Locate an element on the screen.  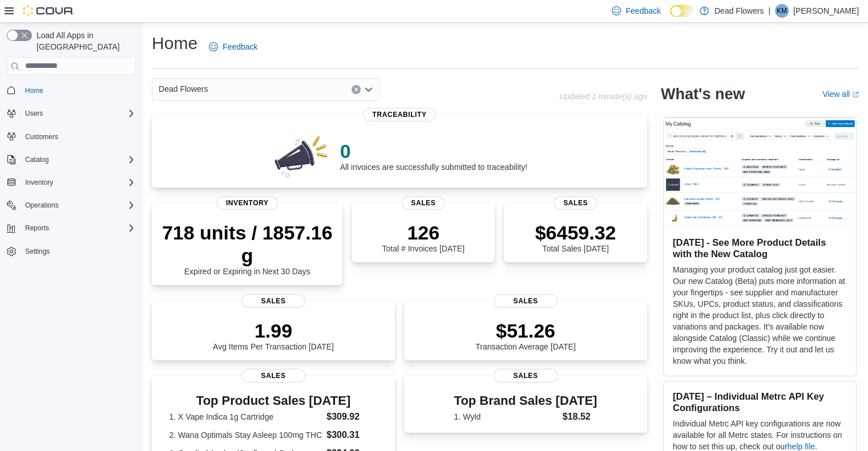
dd: $300.31 is located at coordinates (351, 435).